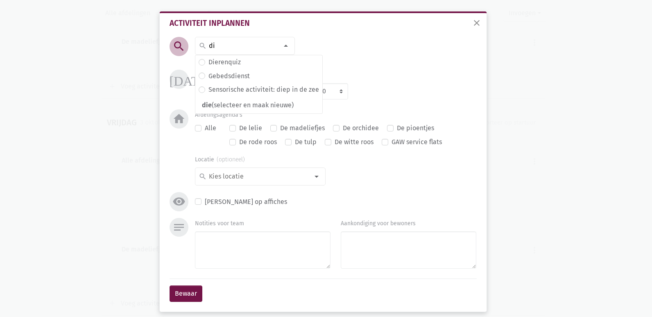 The image size is (652, 317). What do you see at coordinates (477, 23) in the screenshot?
I see `span: close` at bounding box center [477, 23].